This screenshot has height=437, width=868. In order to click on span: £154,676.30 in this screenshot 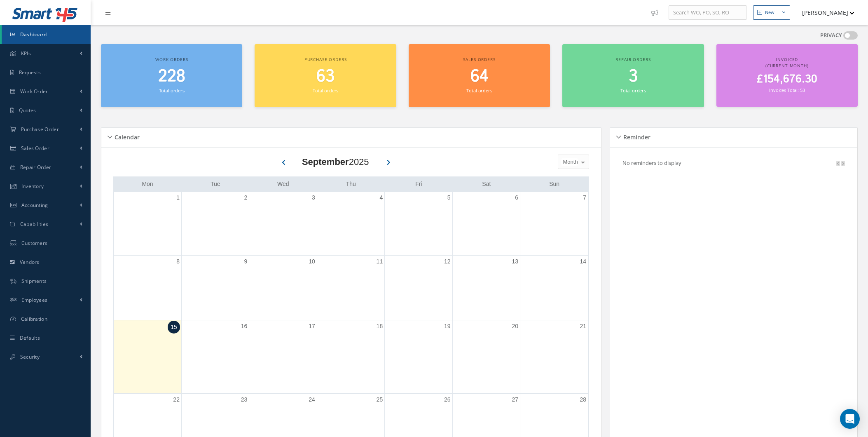, I will do `click(787, 79)`.